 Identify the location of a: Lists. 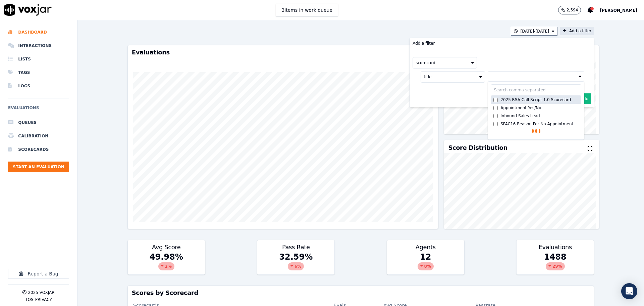
(38, 59).